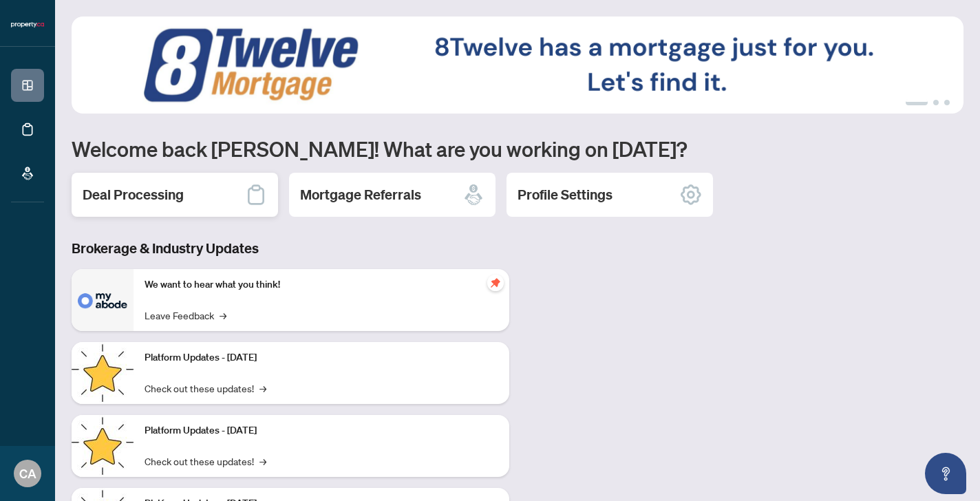  Describe the element at coordinates (947, 102) in the screenshot. I see `button: 3` at that location.